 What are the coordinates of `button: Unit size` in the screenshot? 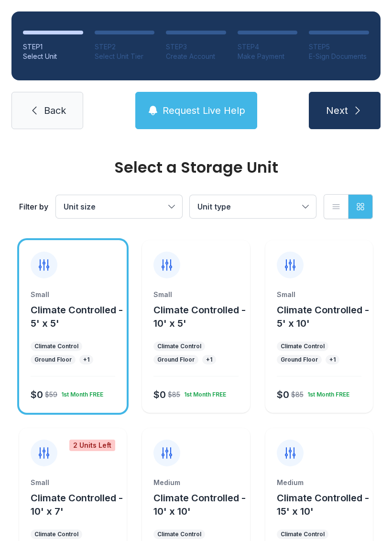 It's located at (119, 207).